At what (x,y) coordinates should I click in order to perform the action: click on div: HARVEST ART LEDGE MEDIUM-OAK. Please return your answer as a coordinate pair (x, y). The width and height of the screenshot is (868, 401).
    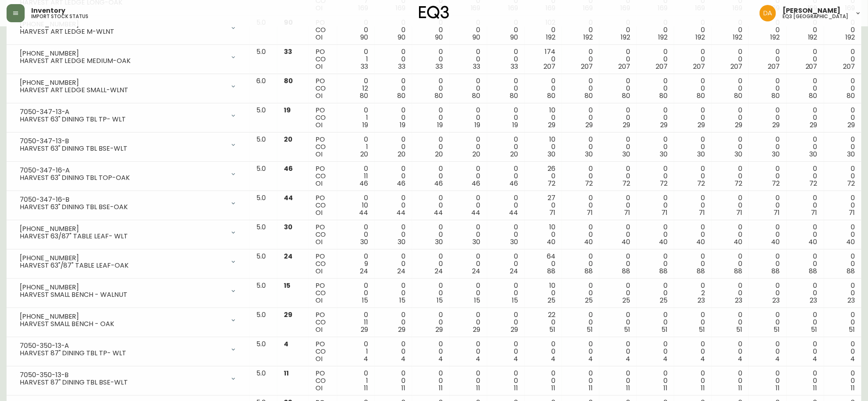
    Looking at the image, I should click on (123, 61).